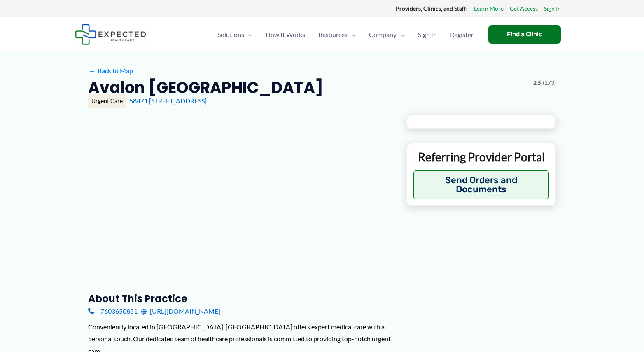 The image size is (644, 352). I want to click on a: Find a Clinic, so click(525, 34).